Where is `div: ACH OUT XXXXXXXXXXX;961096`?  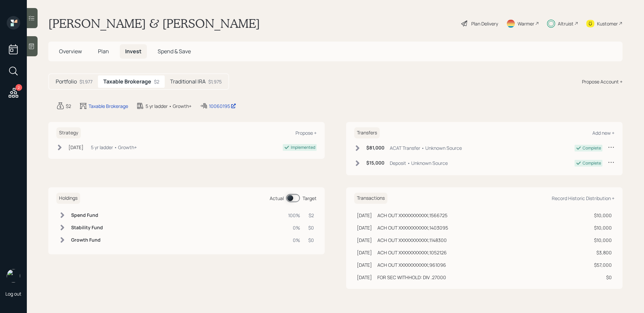
div: ACH OUT XXXXXXXXXXX;961096 is located at coordinates (412, 265).